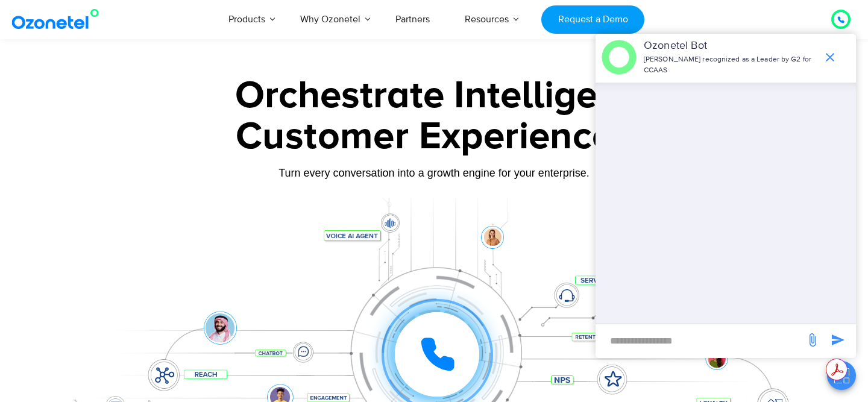 The height and width of the screenshot is (402, 868). Describe the element at coordinates (593, 19) in the screenshot. I see `a: Request a Demo` at that location.